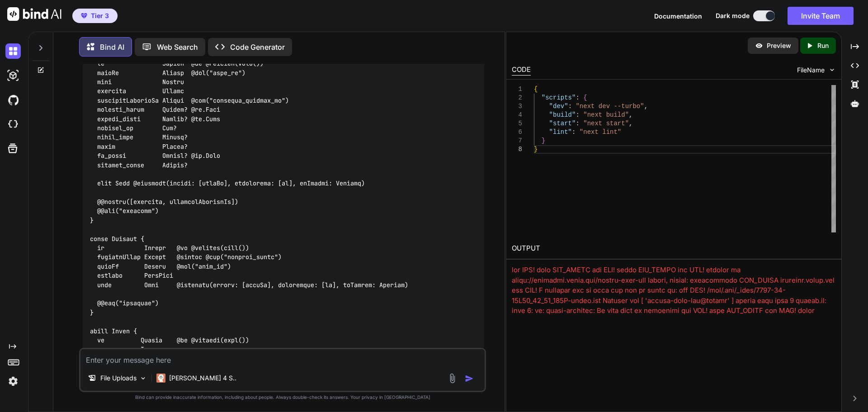 The width and height of the screenshot is (868, 412). Describe the element at coordinates (452, 378) in the screenshot. I see `img: attachment` at that location.